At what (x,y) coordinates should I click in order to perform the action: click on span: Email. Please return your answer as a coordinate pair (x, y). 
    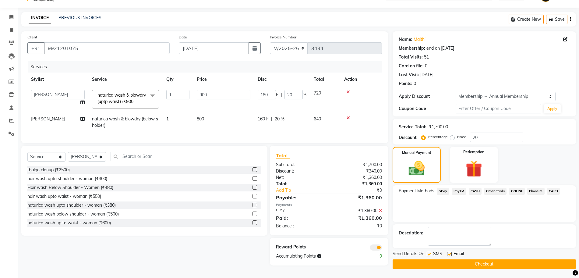
    Looking at the image, I should click on (458, 254).